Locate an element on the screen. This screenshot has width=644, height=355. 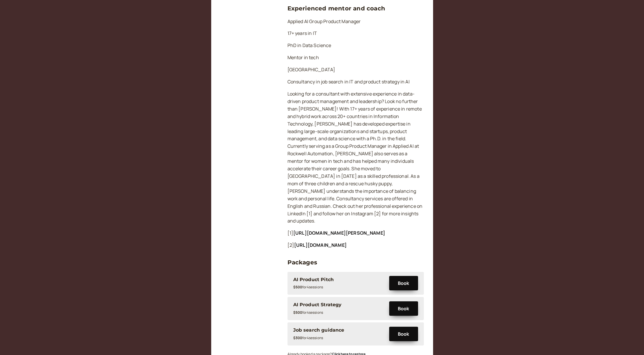
p: PhD in Data Science is located at coordinates (356, 46).